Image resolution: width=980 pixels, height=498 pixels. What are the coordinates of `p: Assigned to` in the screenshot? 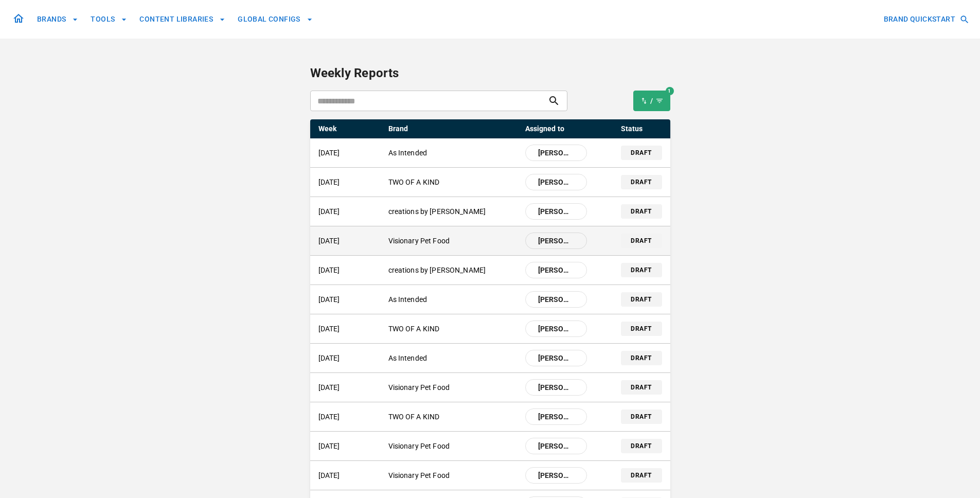 It's located at (556, 128).